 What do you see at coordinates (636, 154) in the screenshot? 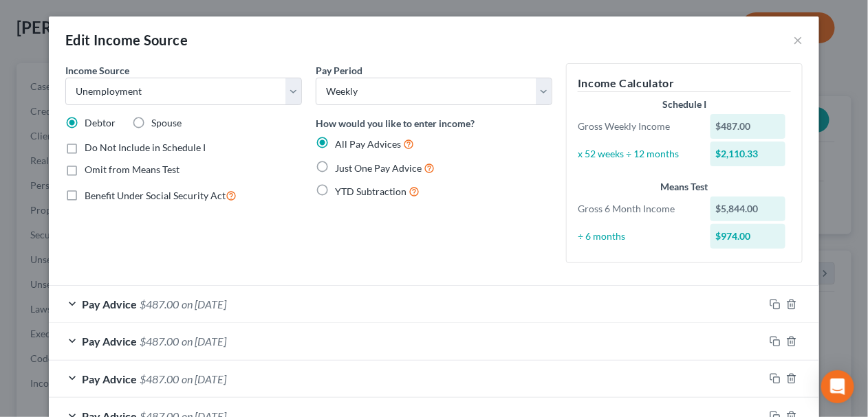
I see `div: x 52 weeks ÷ 12 months` at bounding box center [636, 154].